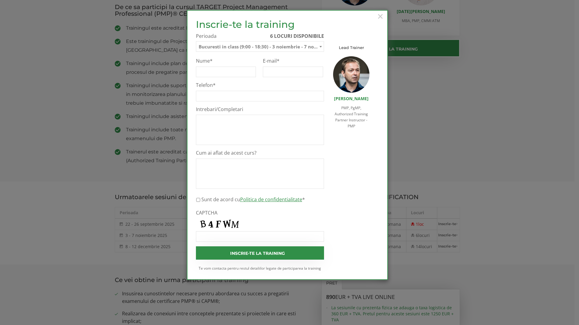  What do you see at coordinates (260, 36) in the screenshot?
I see `label: Perioada` at bounding box center [260, 36].